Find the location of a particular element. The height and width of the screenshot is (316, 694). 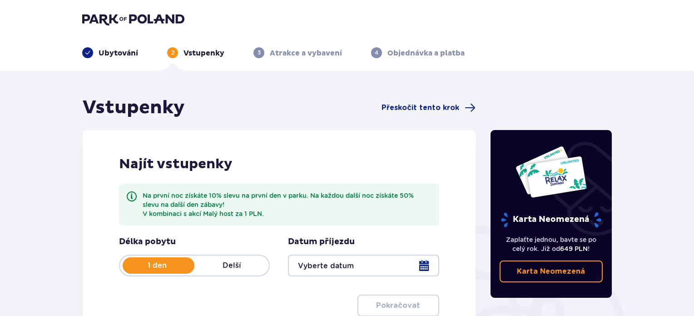

font: 649 PLN is located at coordinates (573, 248).